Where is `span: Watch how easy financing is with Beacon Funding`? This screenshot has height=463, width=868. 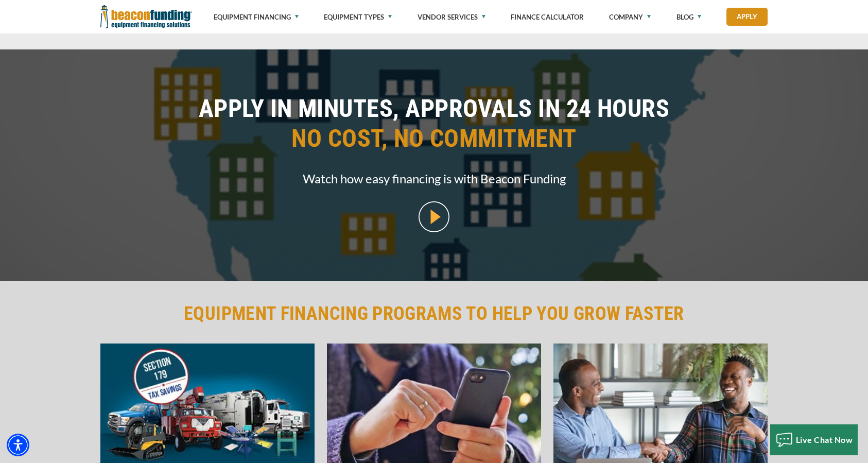
span: Watch how easy financing is with Beacon Funding is located at coordinates (434, 179).